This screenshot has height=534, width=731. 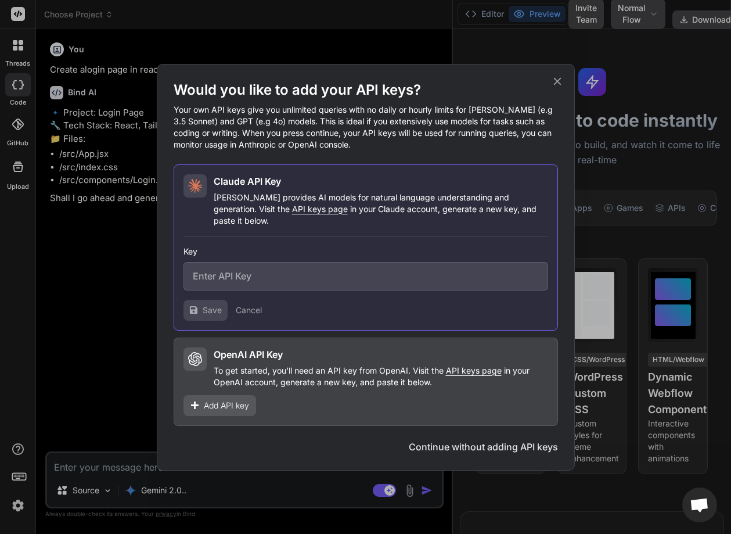 What do you see at coordinates (248, 354) in the screenshot?
I see `h2: OpenAI API Key` at bounding box center [248, 354].